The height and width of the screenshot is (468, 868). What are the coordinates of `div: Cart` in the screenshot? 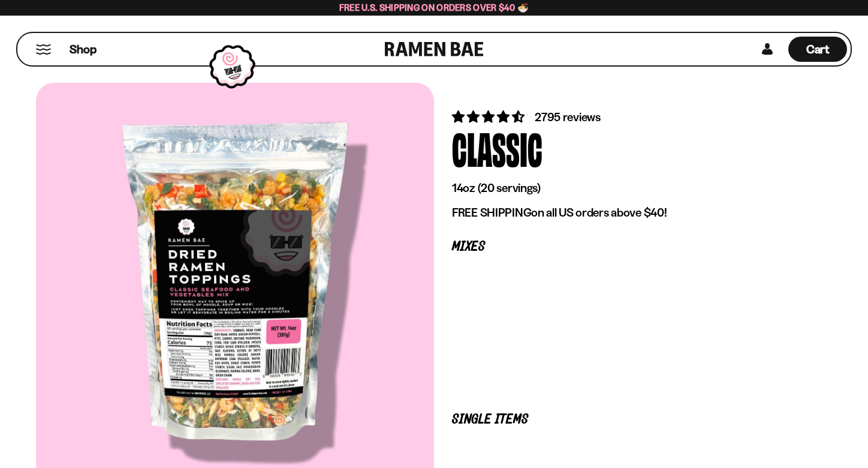 It's located at (818, 49).